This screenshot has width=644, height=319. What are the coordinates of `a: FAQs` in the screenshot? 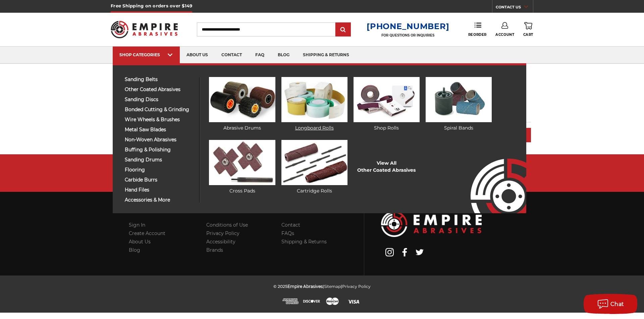 It's located at (288, 234).